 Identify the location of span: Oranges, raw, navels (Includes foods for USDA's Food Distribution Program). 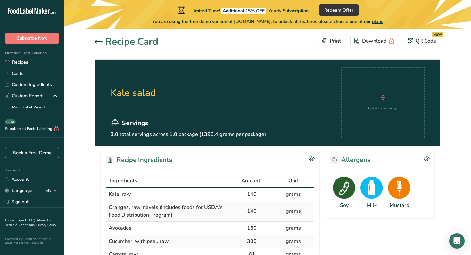
(166, 211).